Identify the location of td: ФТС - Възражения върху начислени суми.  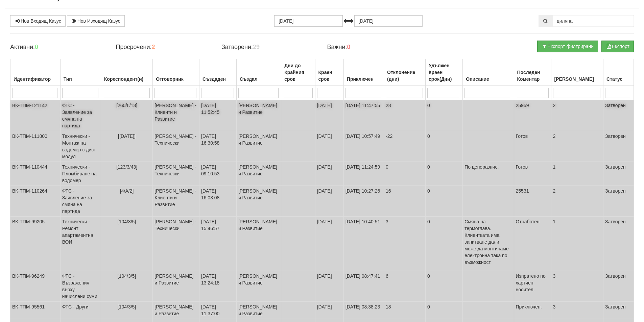
(80, 286).